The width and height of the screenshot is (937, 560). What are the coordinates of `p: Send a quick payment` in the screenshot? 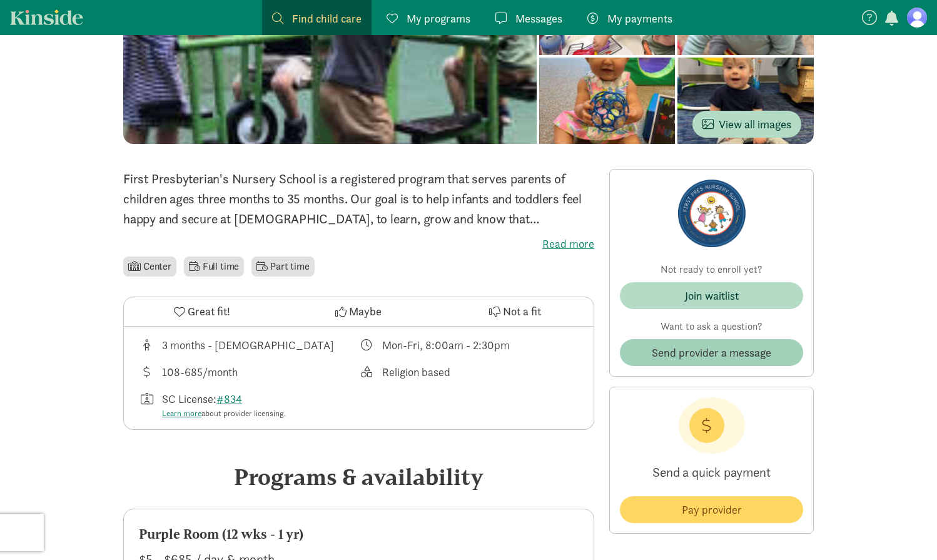 It's located at (712, 472).